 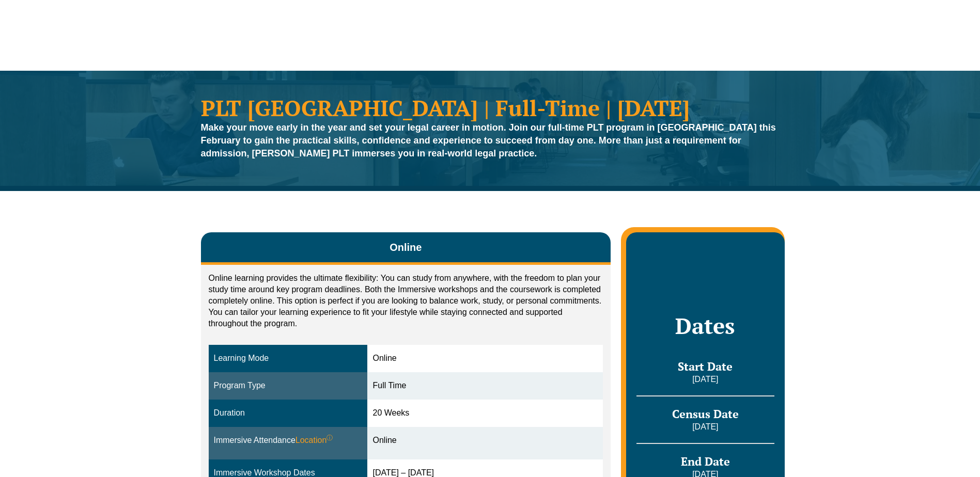 I want to click on strong: Make your move early in the year and set your legal career in motion. Join our full-time PLT prog..., so click(x=488, y=141).